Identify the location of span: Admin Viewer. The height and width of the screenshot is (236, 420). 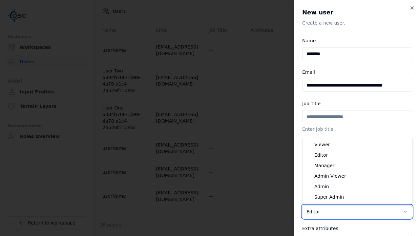
(330, 176).